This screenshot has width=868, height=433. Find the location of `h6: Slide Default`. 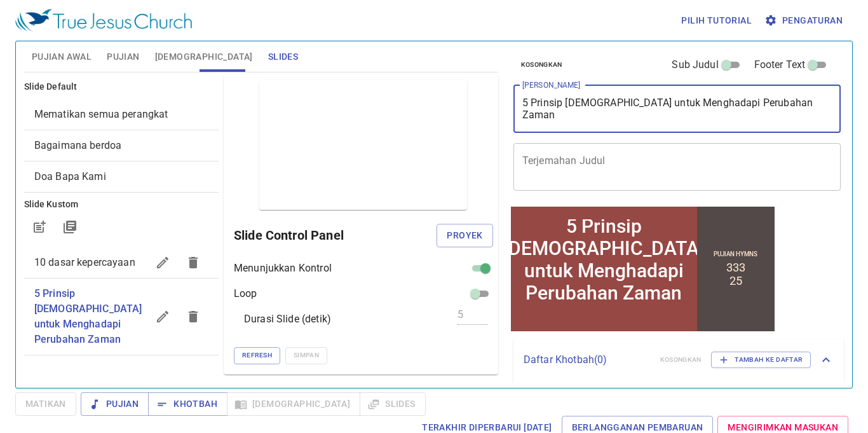

h6: Slide Default is located at coordinates (121, 87).